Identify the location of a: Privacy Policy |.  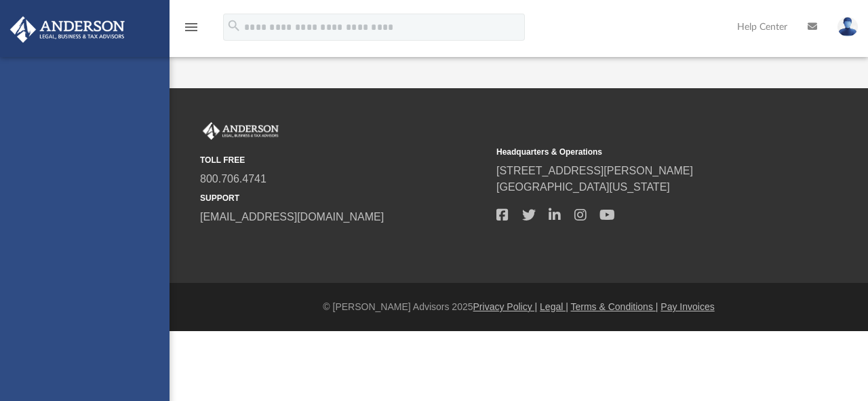
(506, 307).